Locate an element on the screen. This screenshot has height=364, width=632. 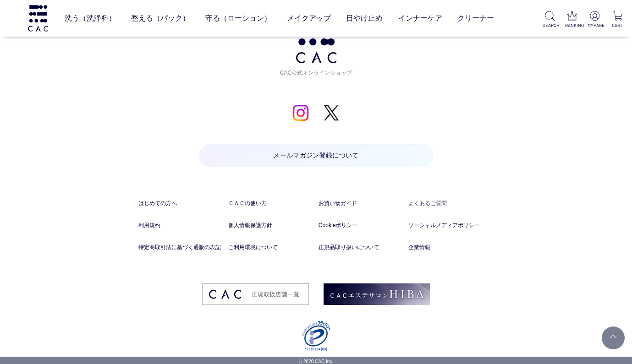
a: 個人情報保護方針 is located at coordinates (271, 225).